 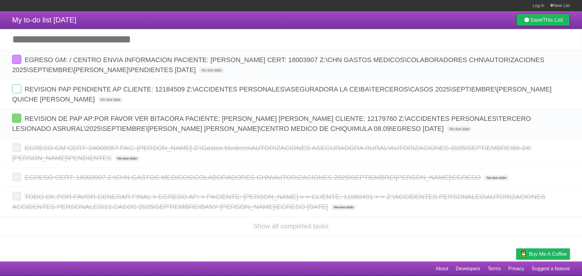 What do you see at coordinates (517, 269) in the screenshot?
I see `a: Privacy` at bounding box center [517, 269].